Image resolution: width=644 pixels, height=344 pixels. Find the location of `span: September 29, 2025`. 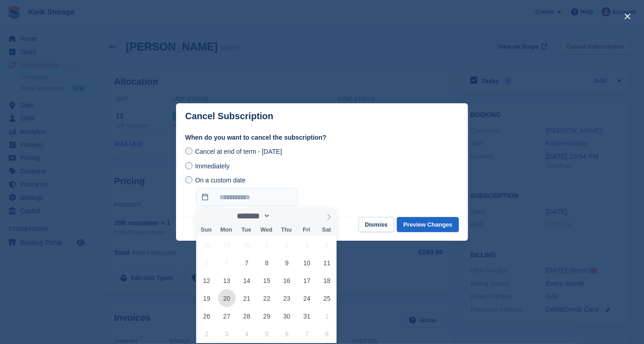

span: September 29, 2025 is located at coordinates (227, 245).